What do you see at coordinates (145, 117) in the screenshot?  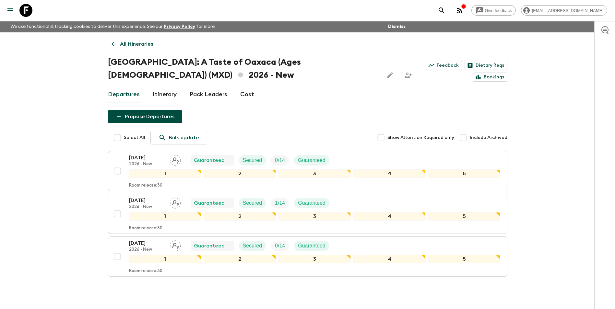 I see `button: Propose Departures` at bounding box center [145, 117].